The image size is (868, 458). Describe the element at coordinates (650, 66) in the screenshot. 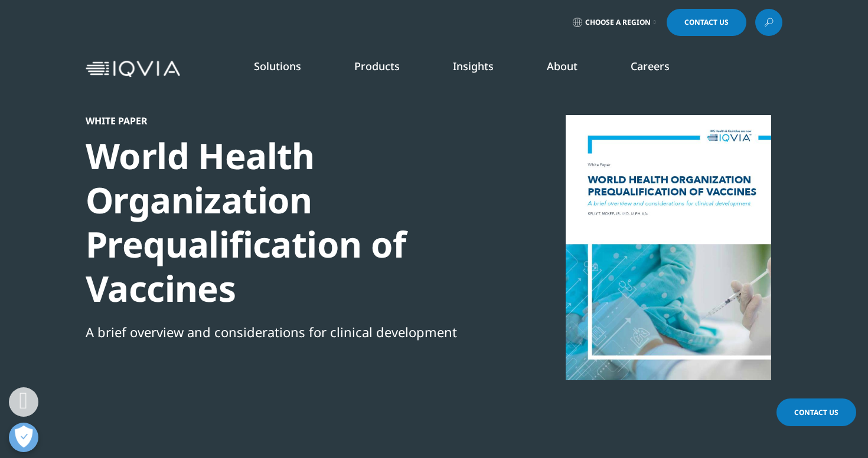

I see `a: Careers` at that location.